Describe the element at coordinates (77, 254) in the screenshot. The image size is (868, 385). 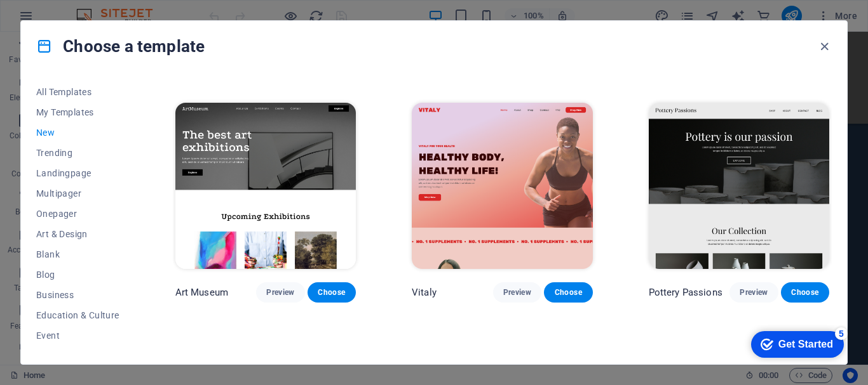
I see `span: Blank` at that location.